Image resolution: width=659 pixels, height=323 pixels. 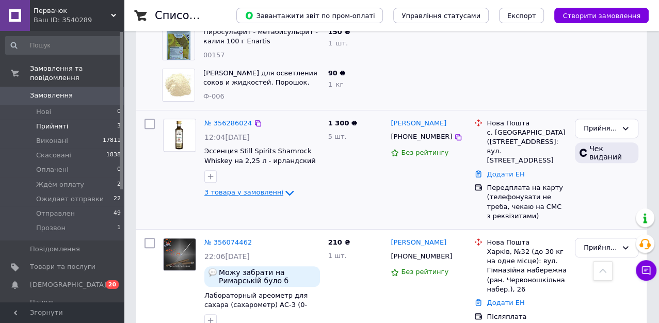 What do you see at coordinates (119, 228) in the screenshot?
I see `span: 1` at bounding box center [119, 228].